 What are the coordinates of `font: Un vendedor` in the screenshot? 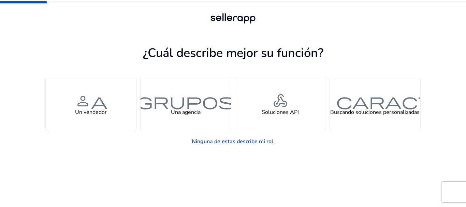 It's located at (91, 112).